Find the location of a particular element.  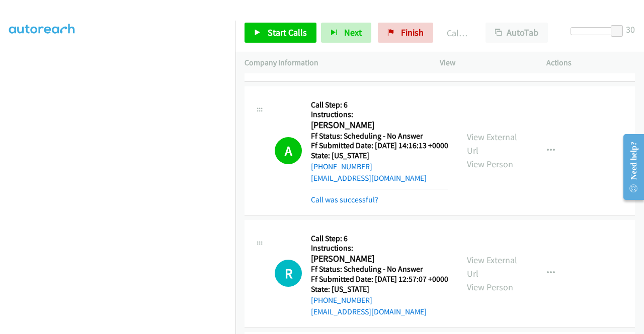

div: The call is yet to be attempted is located at coordinates (288, 274).